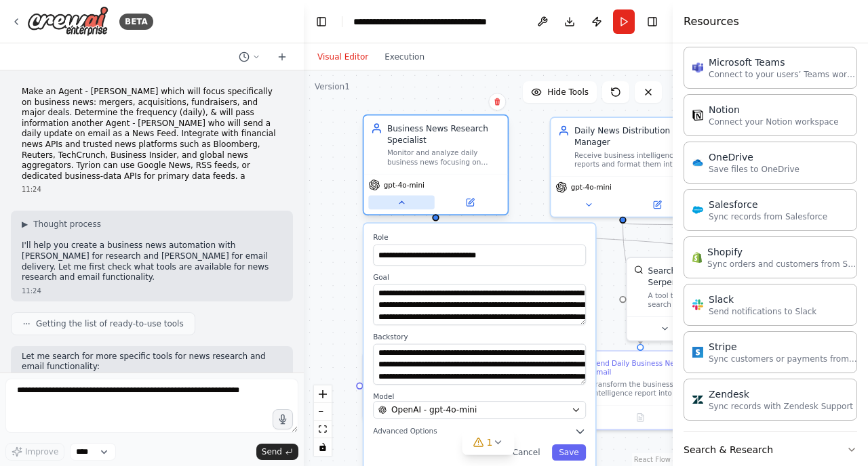  Describe the element at coordinates (706, 300) in the screenshot. I see `div: A tool that can be used to search the internet with a search_query. Supports different search typ...` at that location.